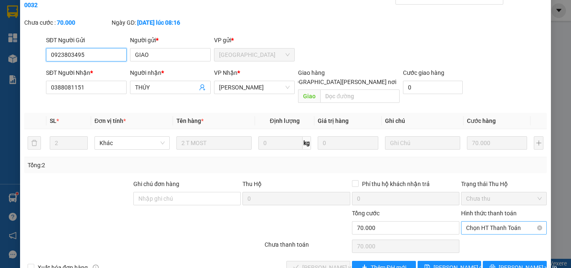  I want to click on span: Sài Gòn, so click(254, 55).